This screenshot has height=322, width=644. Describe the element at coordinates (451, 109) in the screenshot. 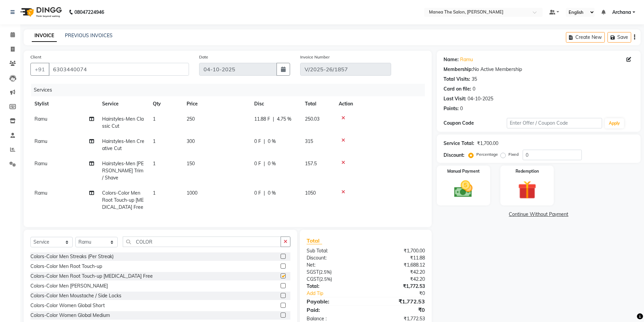

I see `div: Points:` at that location.